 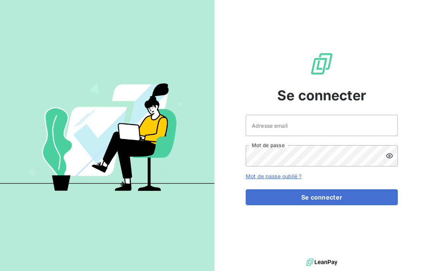 What do you see at coordinates (322, 126) in the screenshot?
I see `input: placeholder` at bounding box center [322, 126].